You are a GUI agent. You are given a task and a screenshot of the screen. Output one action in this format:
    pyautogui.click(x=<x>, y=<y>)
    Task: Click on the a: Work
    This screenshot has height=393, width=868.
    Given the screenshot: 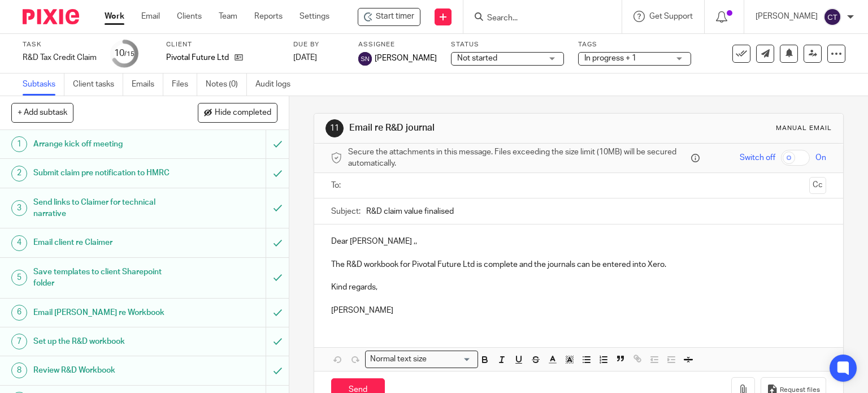 What is the action you would take?
    pyautogui.click(x=114, y=17)
    